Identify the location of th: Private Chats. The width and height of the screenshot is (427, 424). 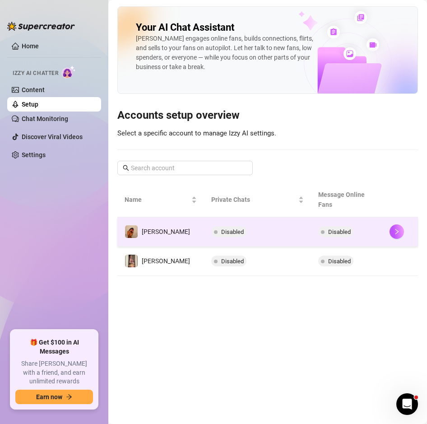
(257, 200).